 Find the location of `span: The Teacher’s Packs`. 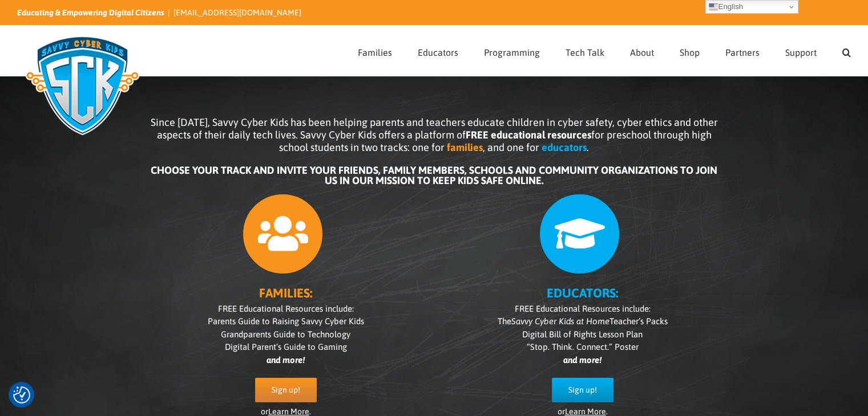

span: The Teacher’s Packs is located at coordinates (583, 321).